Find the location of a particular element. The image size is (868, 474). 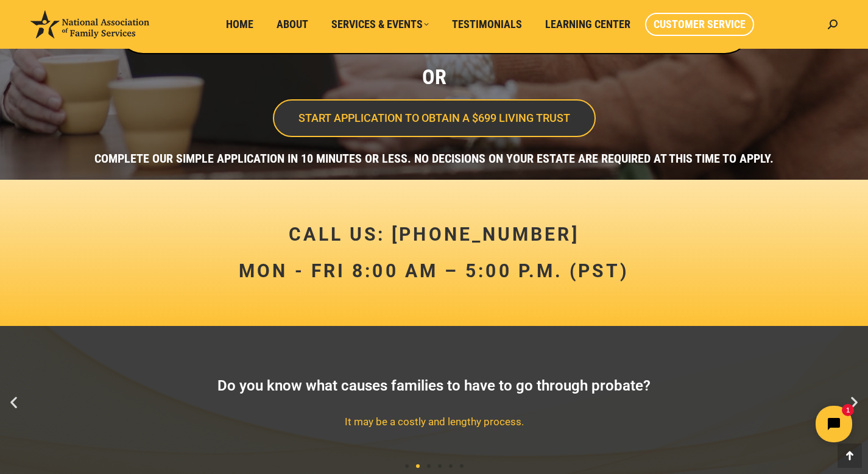

div: Do you know what causes families to have to go through probate? is located at coordinates (434, 385).